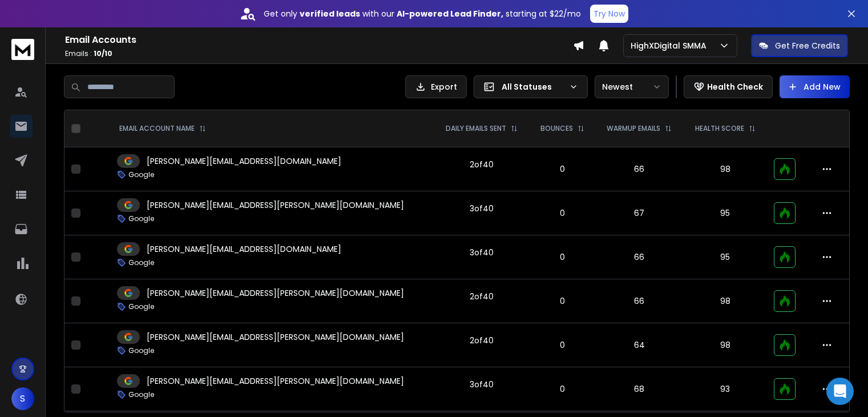  What do you see at coordinates (319, 53) in the screenshot?
I see `p: Emails :` at bounding box center [319, 53].